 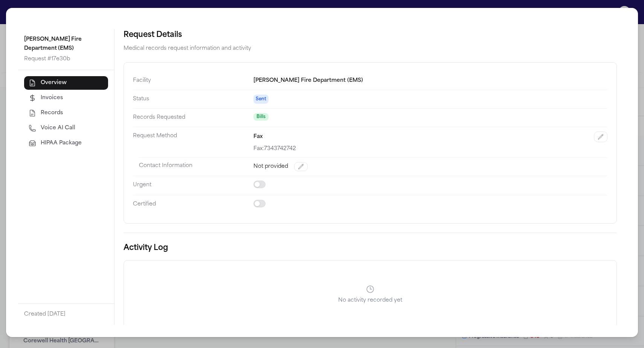 I want to click on span: Fax, so click(x=258, y=136).